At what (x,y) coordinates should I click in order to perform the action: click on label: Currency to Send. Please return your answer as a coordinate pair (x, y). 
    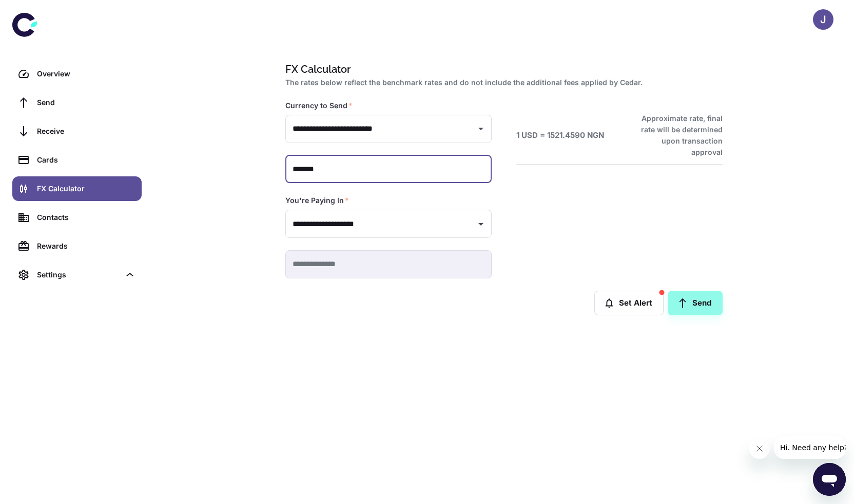
    Looking at the image, I should click on (318, 106).